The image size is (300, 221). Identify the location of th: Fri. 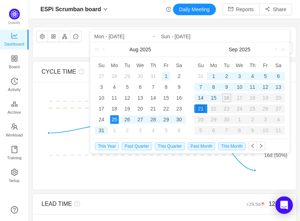
(266, 65).